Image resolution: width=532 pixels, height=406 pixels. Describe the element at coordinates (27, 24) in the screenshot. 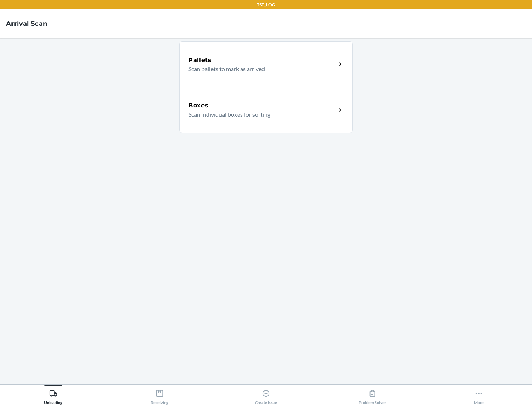

I see `h4: Arrival Scan` at that location.